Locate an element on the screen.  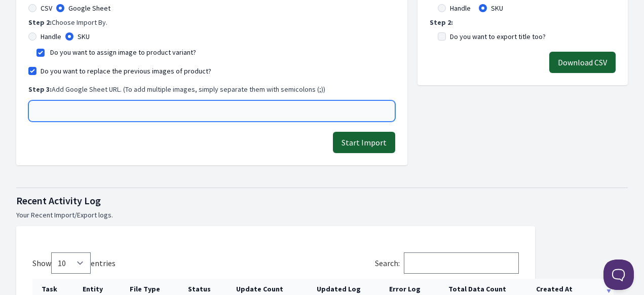
select: Showentries is located at coordinates (71, 263).